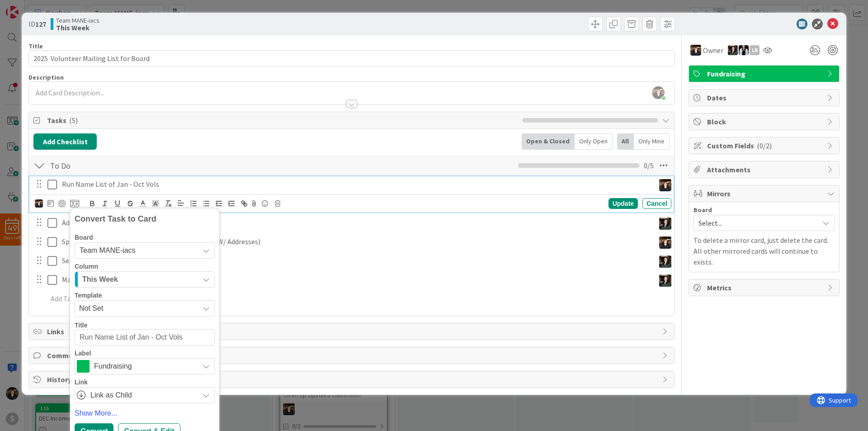  I want to click on span: Link as Child, so click(142, 395).